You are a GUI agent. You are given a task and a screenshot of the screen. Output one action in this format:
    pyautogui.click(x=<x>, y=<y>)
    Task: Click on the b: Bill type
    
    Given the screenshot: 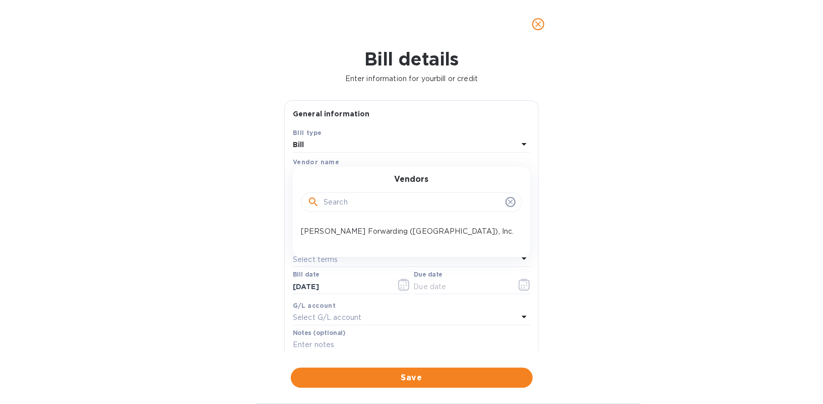 What is the action you would take?
    pyautogui.click(x=308, y=133)
    